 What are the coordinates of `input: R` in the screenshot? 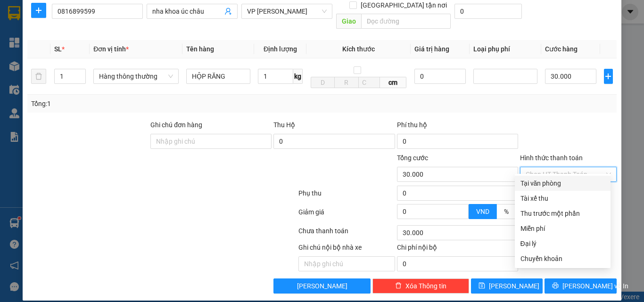 It's located at (346, 83).